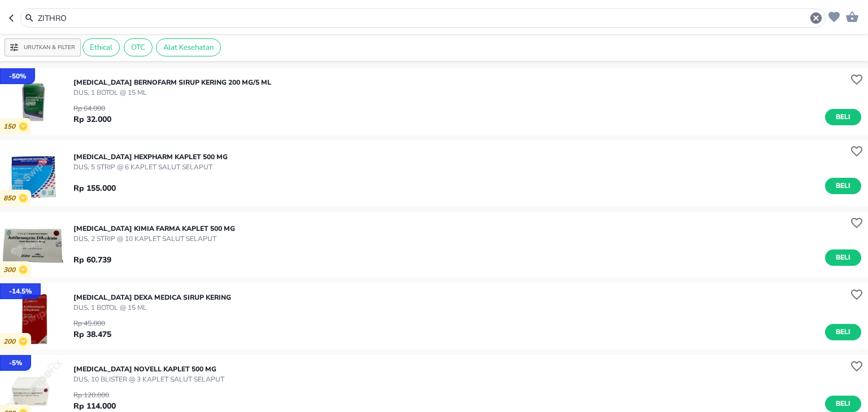 Image resolution: width=868 pixels, height=412 pixels. I want to click on p: DUS, 10 BLISTER @ 3 KAPLET SALUT SELAPUT, so click(148, 380).